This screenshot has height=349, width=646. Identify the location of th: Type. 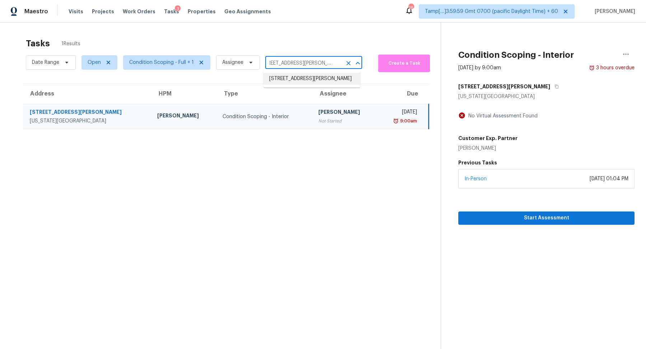
(264, 94).